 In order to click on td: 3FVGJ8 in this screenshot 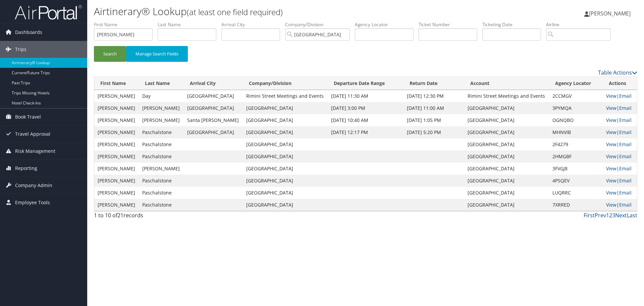, I will do `click(576, 168)`.